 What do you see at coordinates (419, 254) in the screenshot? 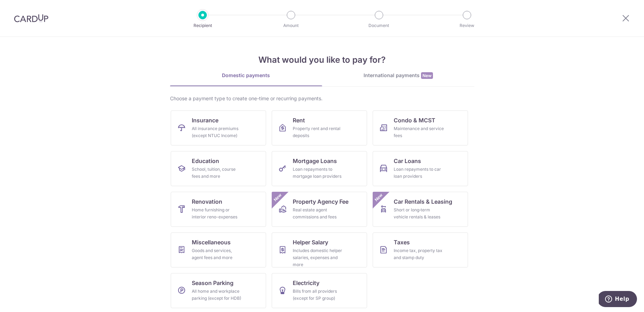
I see `div: Income tax, property tax and stamp duty` at bounding box center [419, 254].